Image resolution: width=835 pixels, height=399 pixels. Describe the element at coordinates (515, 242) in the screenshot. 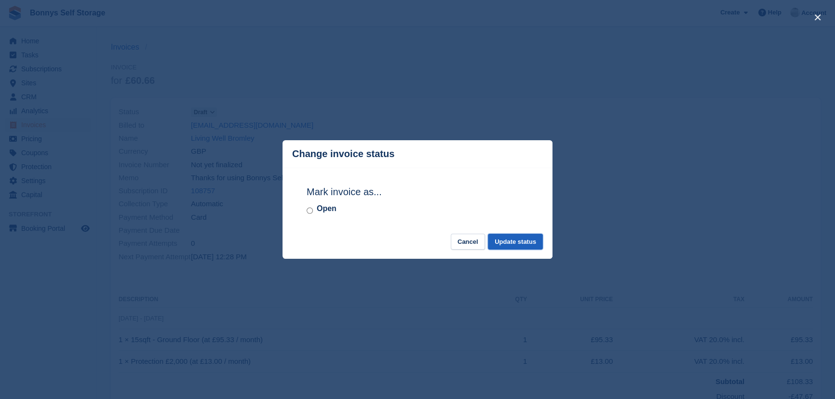

I see `button: Update status` at that location.